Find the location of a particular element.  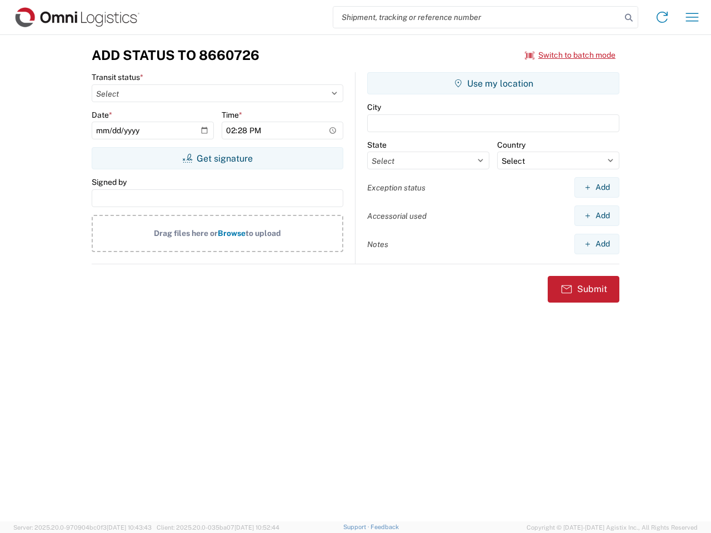

label: City is located at coordinates (374, 107).